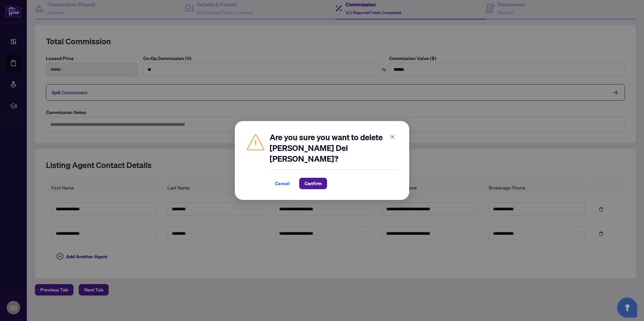 The image size is (644, 321). I want to click on img: Caution Icon, so click(256, 142).